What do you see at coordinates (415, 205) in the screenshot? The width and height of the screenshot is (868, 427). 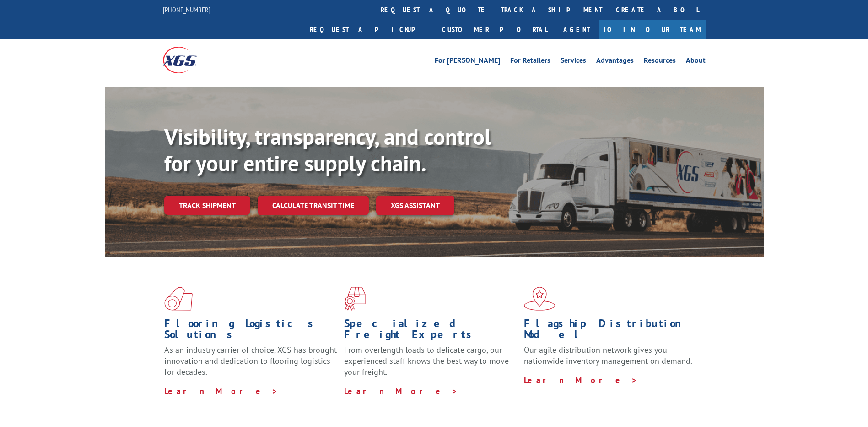 I see `a: XGS ASSISTANT` at bounding box center [415, 205].